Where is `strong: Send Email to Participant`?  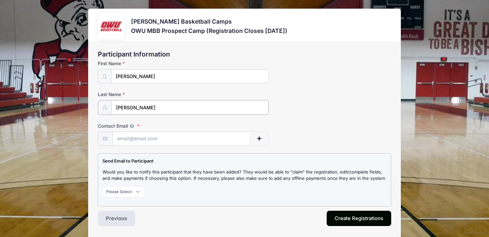
strong: Send Email to Participant is located at coordinates (128, 161).